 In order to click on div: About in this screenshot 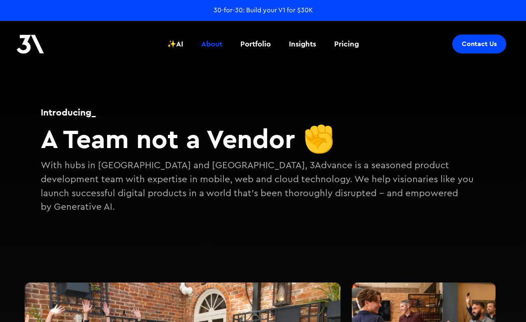, I will do `click(211, 44)`.